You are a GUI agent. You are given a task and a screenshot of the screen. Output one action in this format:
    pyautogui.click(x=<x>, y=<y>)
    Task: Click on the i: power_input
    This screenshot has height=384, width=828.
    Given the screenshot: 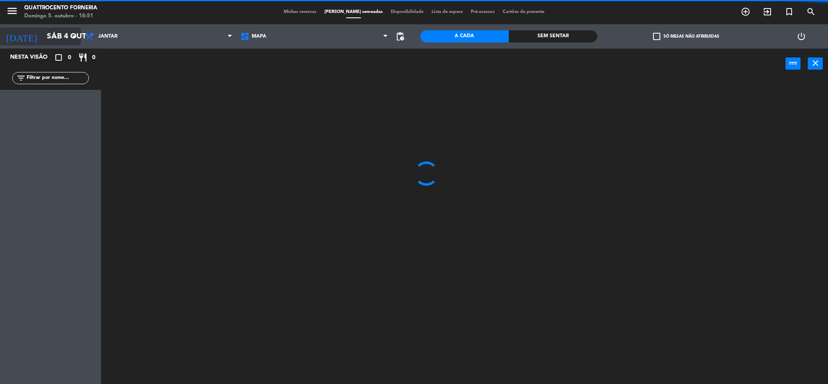 What is the action you would take?
    pyautogui.click(x=793, y=63)
    